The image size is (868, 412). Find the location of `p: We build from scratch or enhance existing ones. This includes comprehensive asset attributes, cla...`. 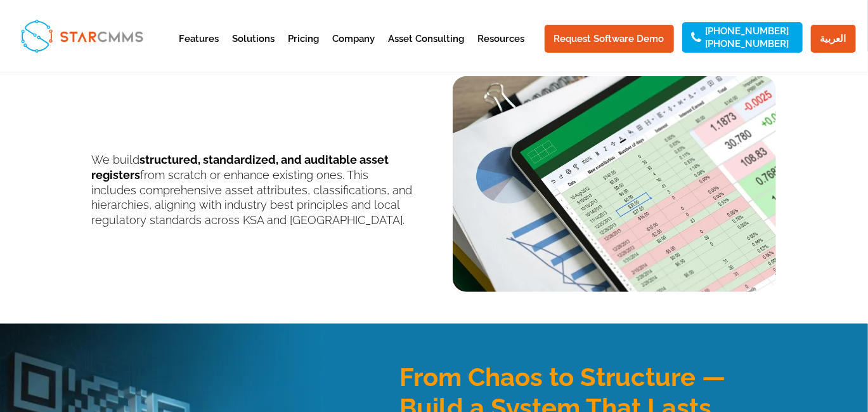

p: We build from scratch or enhance existing ones. This includes comprehensive asset attributes, cla... is located at coordinates (253, 190).